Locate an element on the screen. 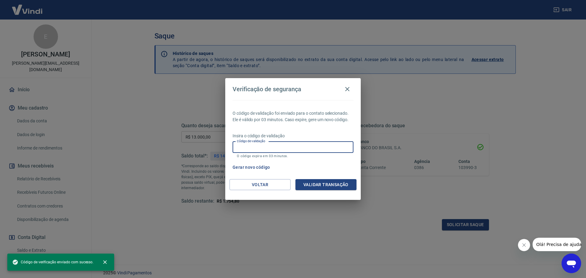 The width and height of the screenshot is (586, 278). p: Insira o código de validação is located at coordinates (293, 136).